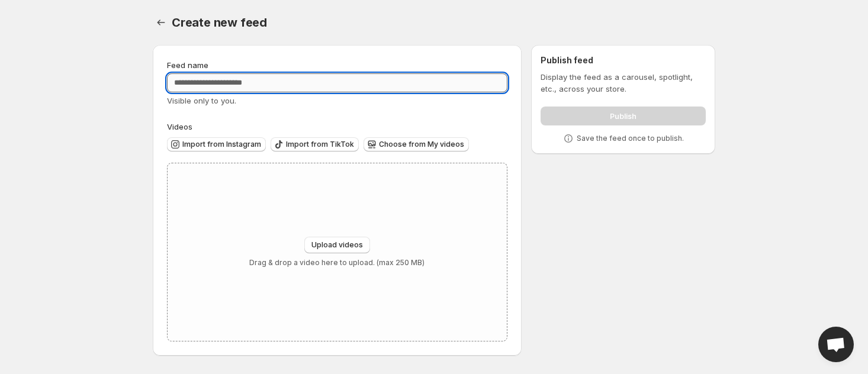  Describe the element at coordinates (630, 138) in the screenshot. I see `p: Save the feed once to publish.` at that location.